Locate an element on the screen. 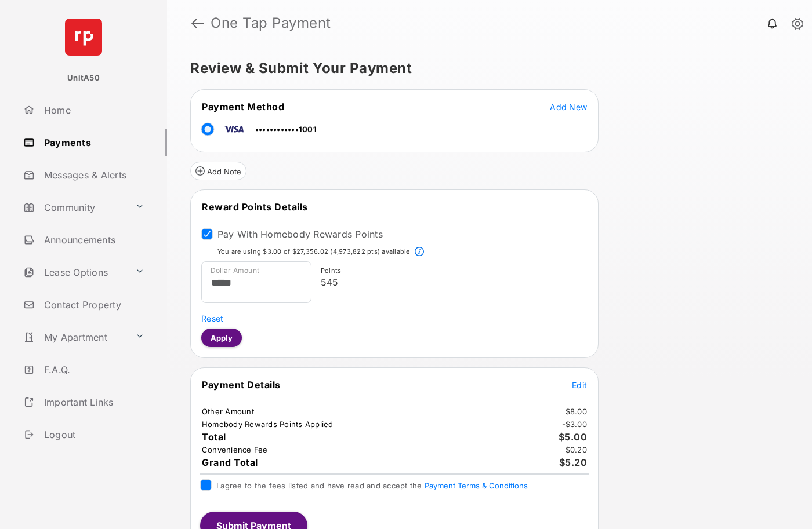  span: Total is located at coordinates (214, 437).